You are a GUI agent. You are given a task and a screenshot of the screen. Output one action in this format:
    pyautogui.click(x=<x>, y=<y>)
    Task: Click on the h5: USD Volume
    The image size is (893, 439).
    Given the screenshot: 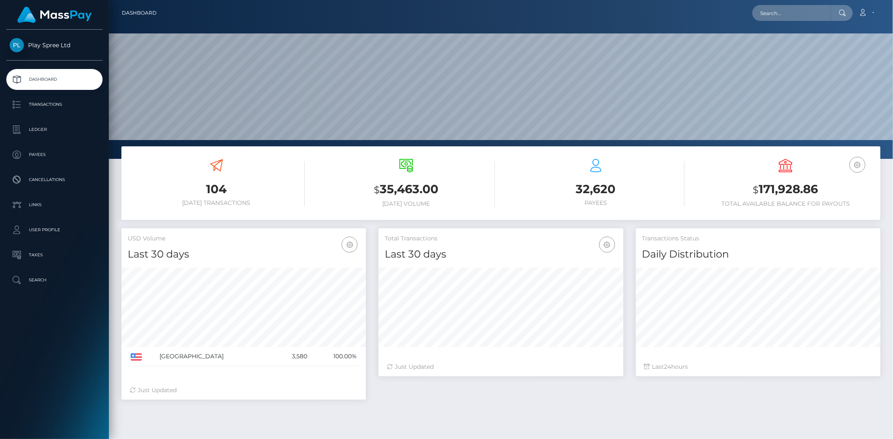 What is the action you would take?
    pyautogui.click(x=244, y=239)
    